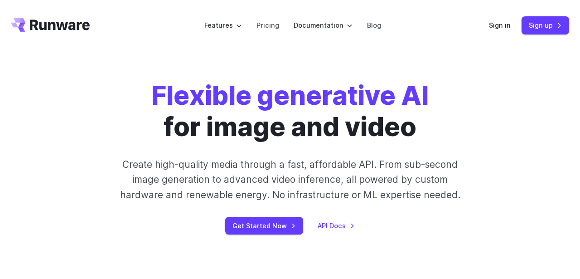 The height and width of the screenshot is (279, 580). Describe the element at coordinates (290, 180) in the screenshot. I see `p: Create high-quality media through a fast, affordable API. From sub-second image generation to adv...` at that location.